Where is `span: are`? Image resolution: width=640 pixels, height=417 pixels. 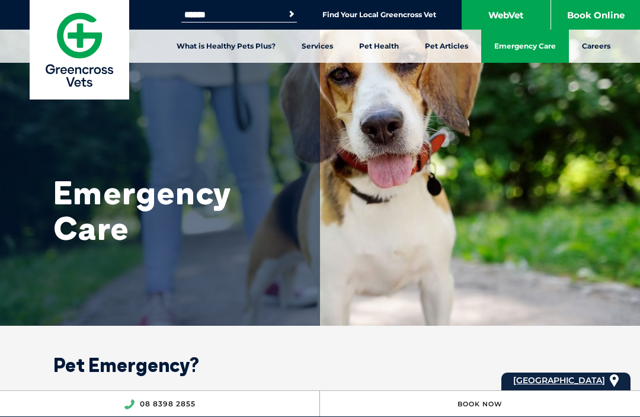 span: are is located at coordinates (298, 395).